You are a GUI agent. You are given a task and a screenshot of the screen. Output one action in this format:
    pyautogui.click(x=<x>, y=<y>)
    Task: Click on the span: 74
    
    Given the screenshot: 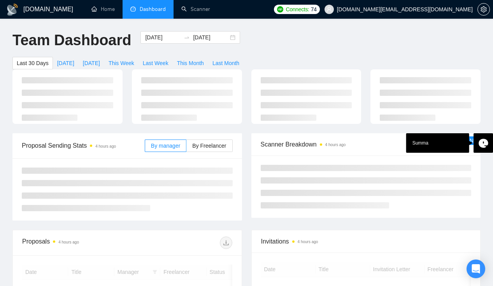 What is the action you would take?
    pyautogui.click(x=314, y=9)
    